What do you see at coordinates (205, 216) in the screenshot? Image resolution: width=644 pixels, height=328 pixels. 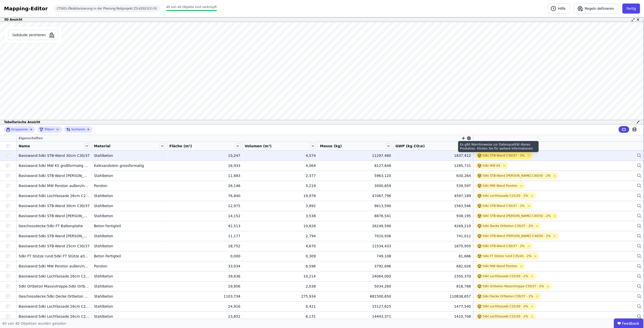 I see `div: 14,152` at bounding box center [205, 216].